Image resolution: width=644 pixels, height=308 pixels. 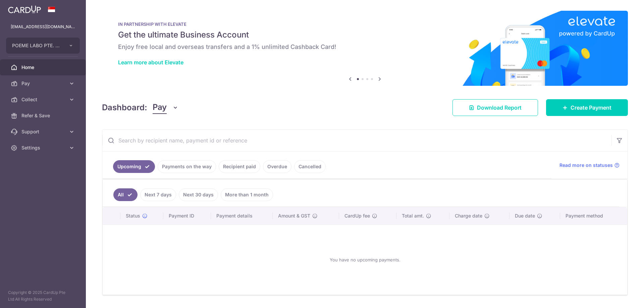 What do you see at coordinates (495, 108) in the screenshot?
I see `a: Download Report` at bounding box center [495, 108].